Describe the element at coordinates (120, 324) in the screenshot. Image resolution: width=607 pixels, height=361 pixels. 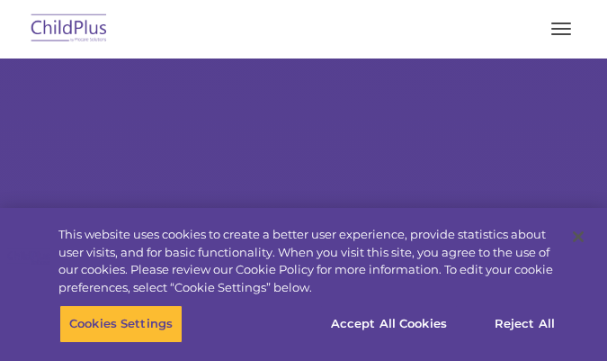
I see `button: Cookies Settings` at that location.